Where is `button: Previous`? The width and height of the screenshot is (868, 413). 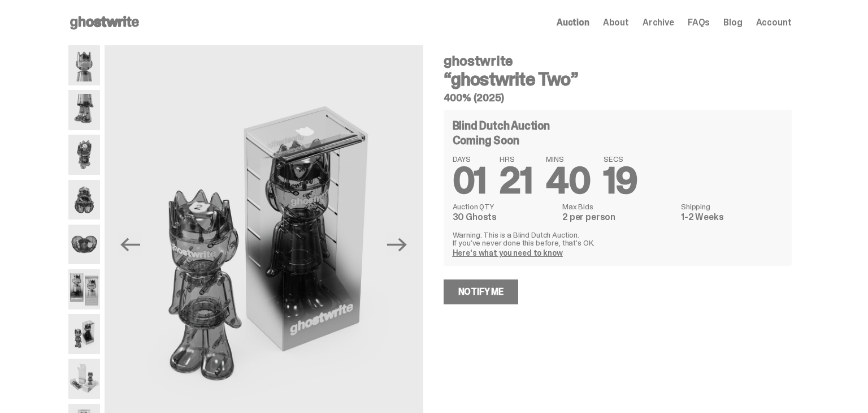 button: Previous is located at coordinates (130, 245).